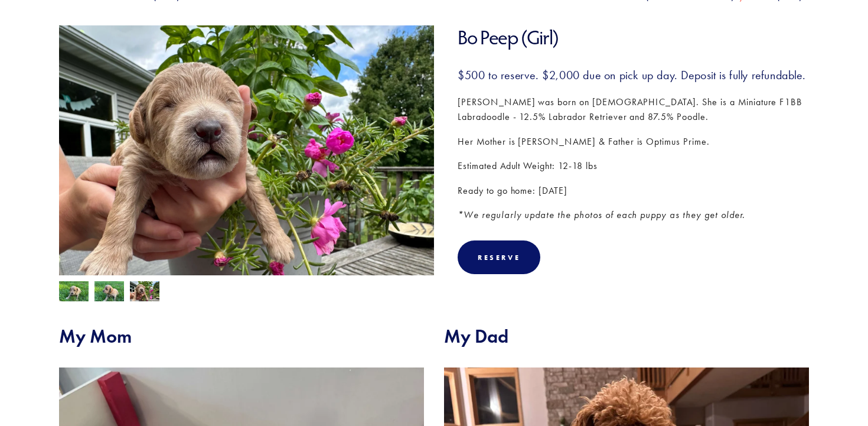 The height and width of the screenshot is (426, 868). Describe the element at coordinates (241, 336) in the screenshot. I see `h2: My Mom` at that location.